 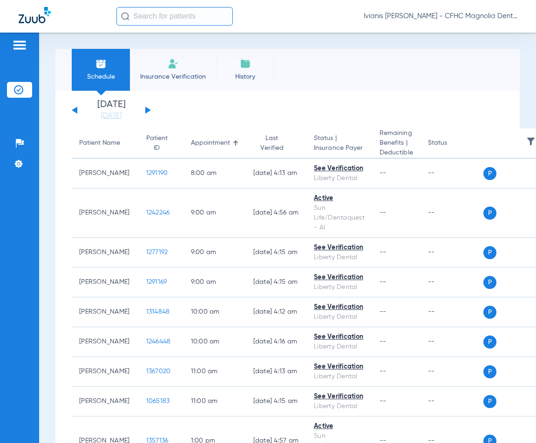 What do you see at coordinates (339, 218) in the screenshot?
I see `div: Sun Life/Dentaquest - AI` at bounding box center [339, 218].